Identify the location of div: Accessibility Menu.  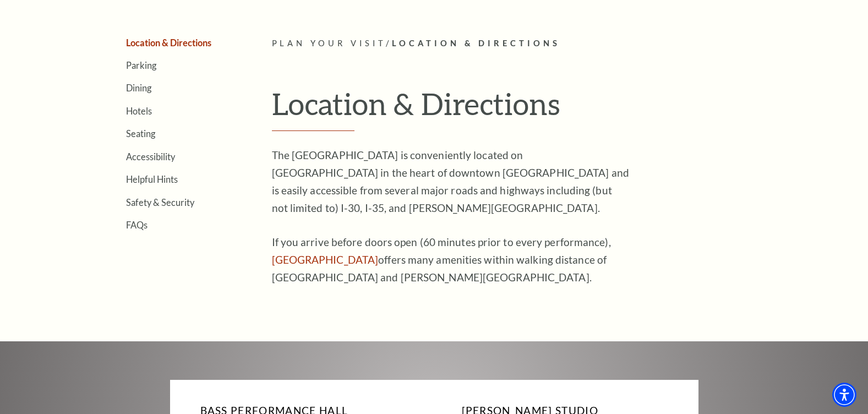
(844, 395).